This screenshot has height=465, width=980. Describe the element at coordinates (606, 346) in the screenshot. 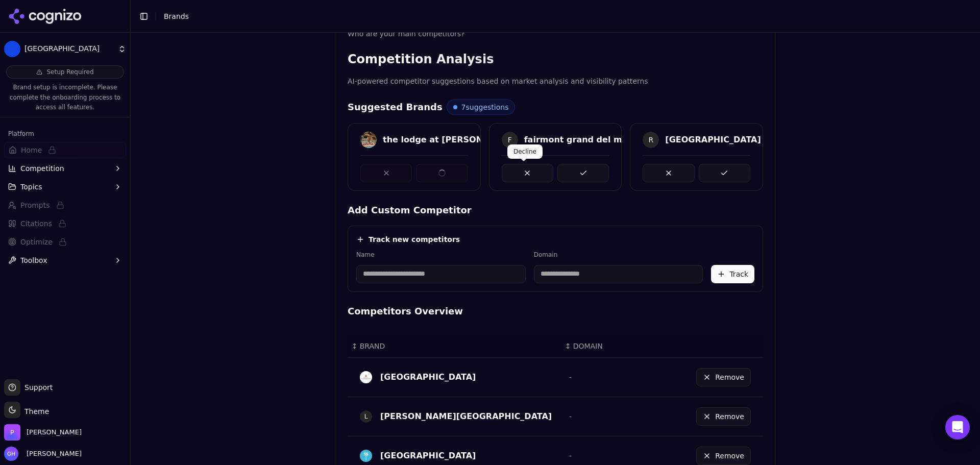

I see `th: DOMAIN` at that location.